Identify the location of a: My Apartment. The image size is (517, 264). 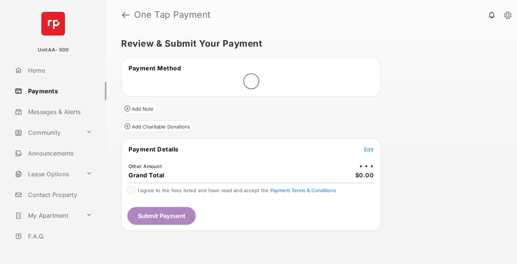
(47, 215).